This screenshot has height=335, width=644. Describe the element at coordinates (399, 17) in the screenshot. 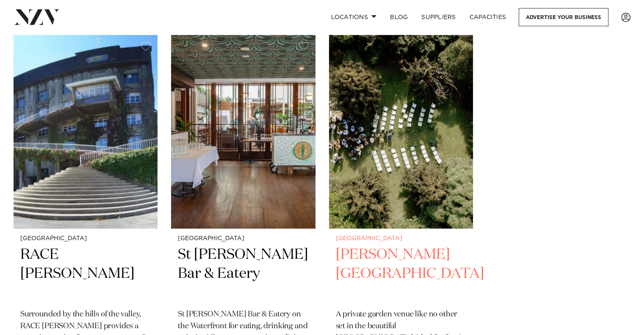

I see `a: BLOG` at that location.